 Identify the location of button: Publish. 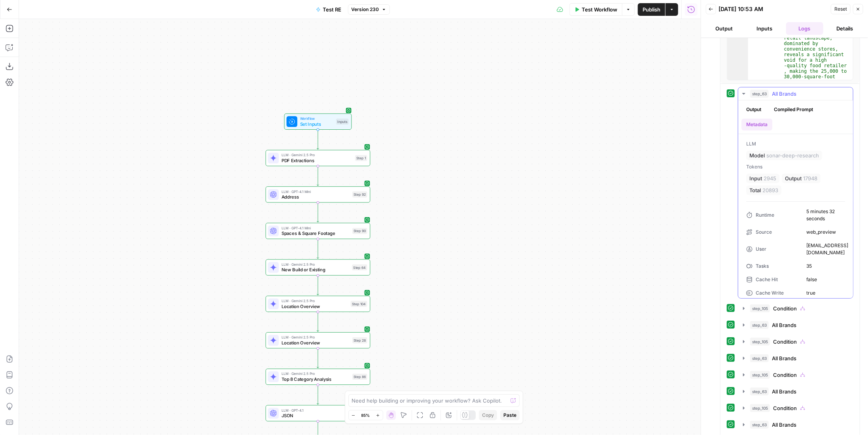
(651, 10).